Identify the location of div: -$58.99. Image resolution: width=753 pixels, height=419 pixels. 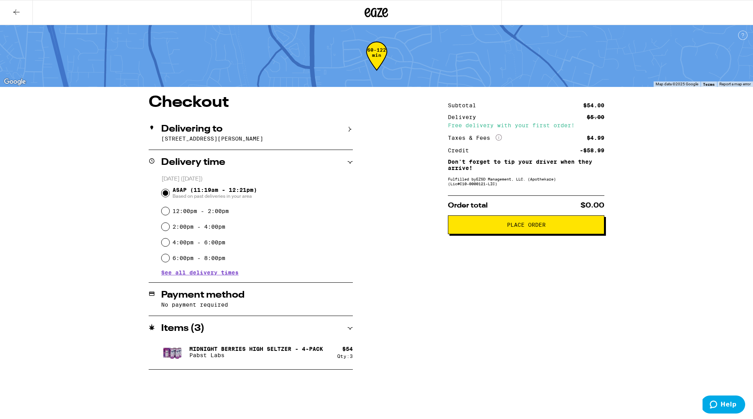
(592, 150).